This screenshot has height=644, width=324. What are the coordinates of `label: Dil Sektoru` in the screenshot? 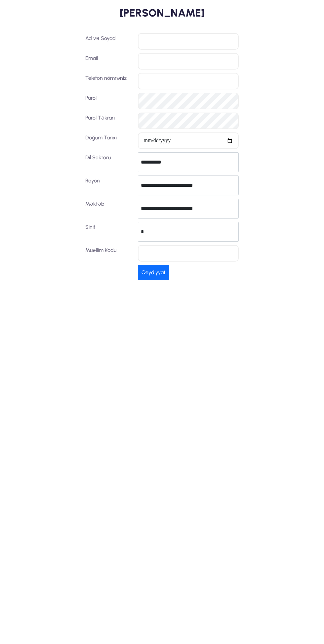 It's located at (109, 162).